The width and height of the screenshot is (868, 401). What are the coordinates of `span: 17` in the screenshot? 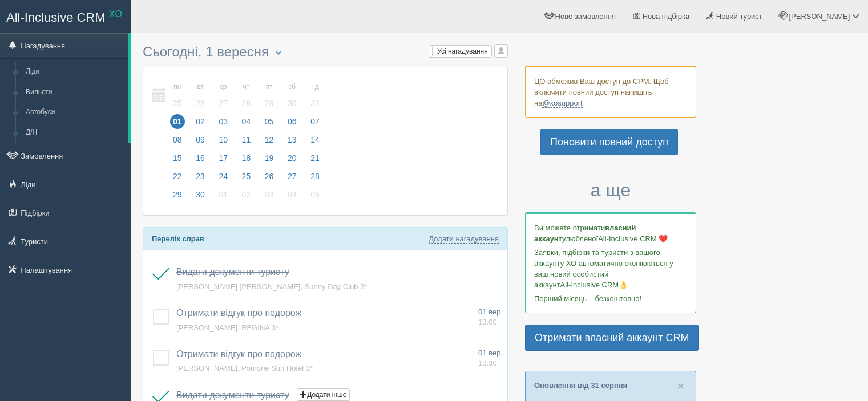 It's located at (223, 158).